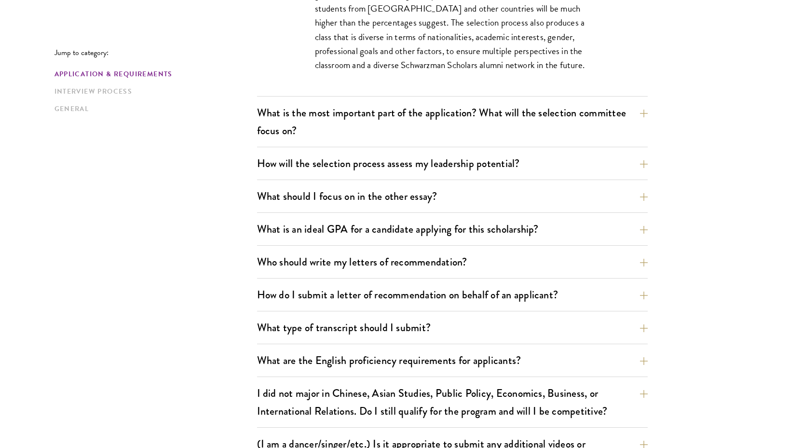 This screenshot has width=803, height=448. What do you see at coordinates (453, 261) in the screenshot?
I see `button: Who should write my letters of recommendation?` at bounding box center [453, 261].